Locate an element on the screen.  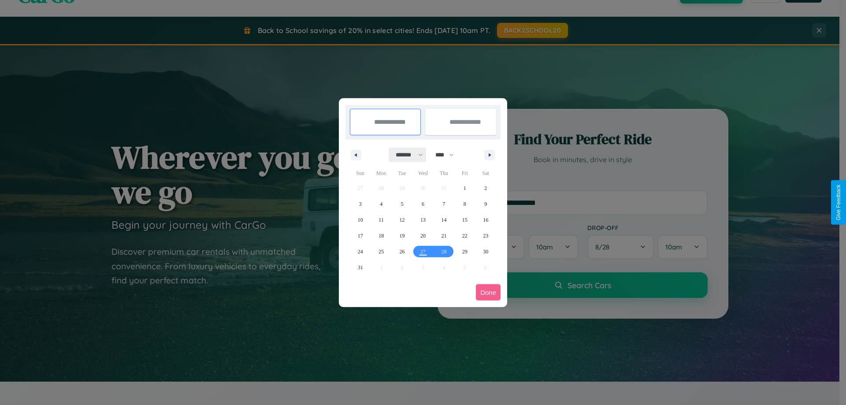
span: 3 is located at coordinates (361, 204).